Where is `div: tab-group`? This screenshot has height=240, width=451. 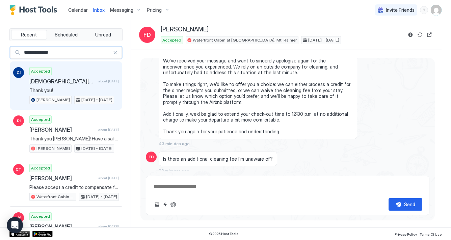 div: tab-group is located at coordinates (66, 35).